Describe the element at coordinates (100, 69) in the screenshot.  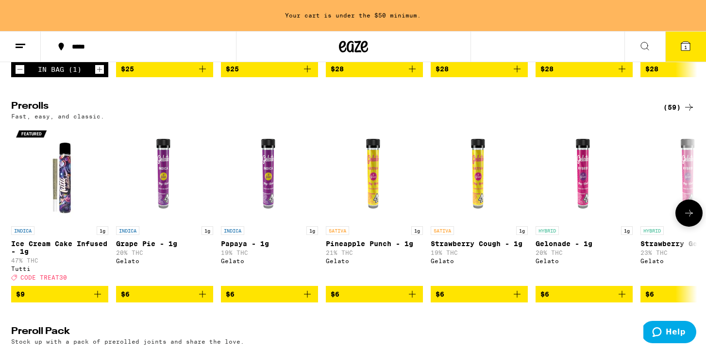
I see `button: Increment` at that location.